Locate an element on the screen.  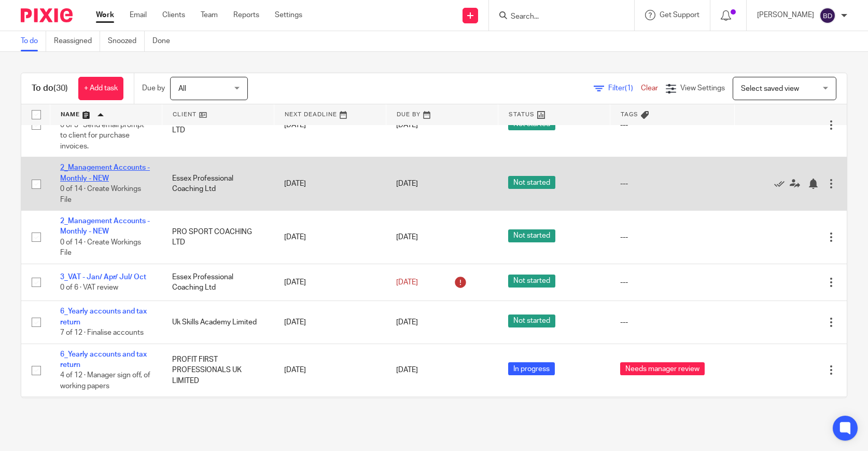
a: Clients is located at coordinates (174, 15).